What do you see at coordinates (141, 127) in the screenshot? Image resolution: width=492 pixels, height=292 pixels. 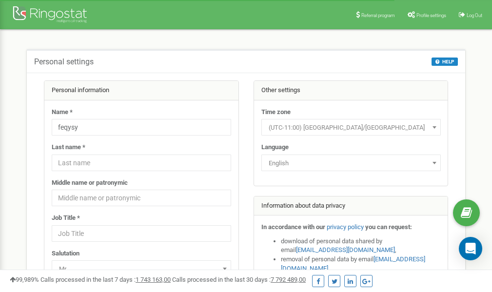 I see `input: Name` at bounding box center [141, 127].